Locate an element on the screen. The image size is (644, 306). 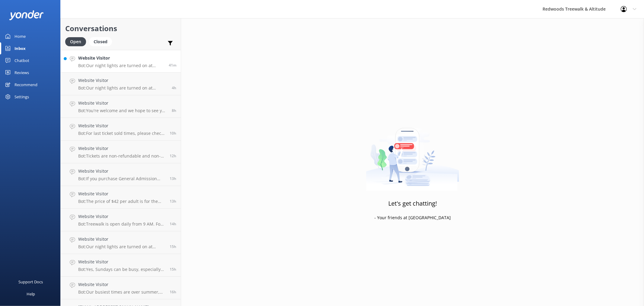
span: Sep 07 2025 08:04pm (UTC +12:00) Pacific/Auckland is located at coordinates (173, 201).